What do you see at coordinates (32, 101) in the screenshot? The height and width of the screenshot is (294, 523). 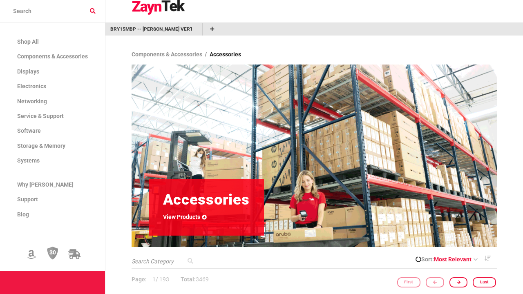 I see `span: Networking` at bounding box center [32, 101].